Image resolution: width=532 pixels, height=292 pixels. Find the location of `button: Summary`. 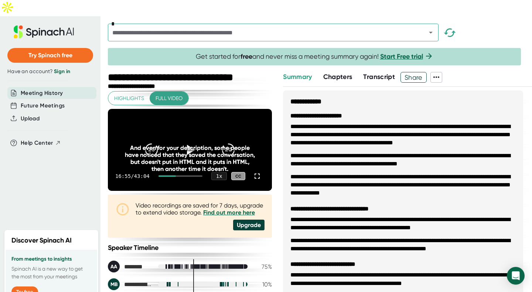

button: Summary is located at coordinates (298, 77).